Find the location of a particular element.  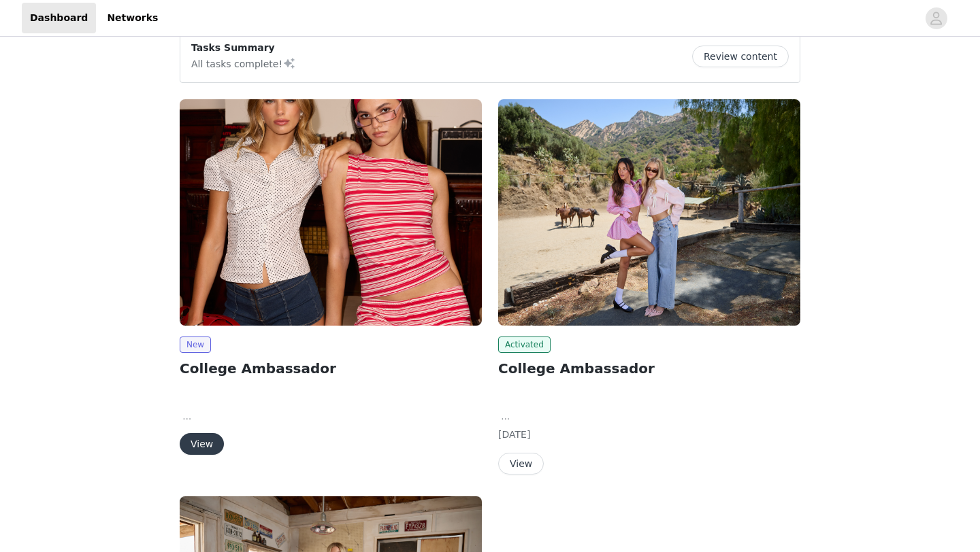

span: Activated is located at coordinates (524, 345).